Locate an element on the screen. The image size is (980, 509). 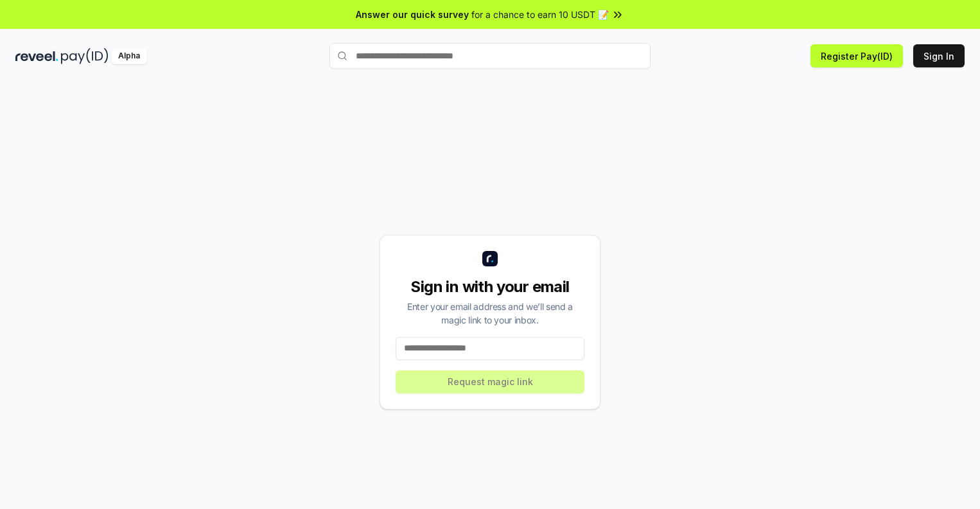
span: Answer our quick survey is located at coordinates (413, 15).